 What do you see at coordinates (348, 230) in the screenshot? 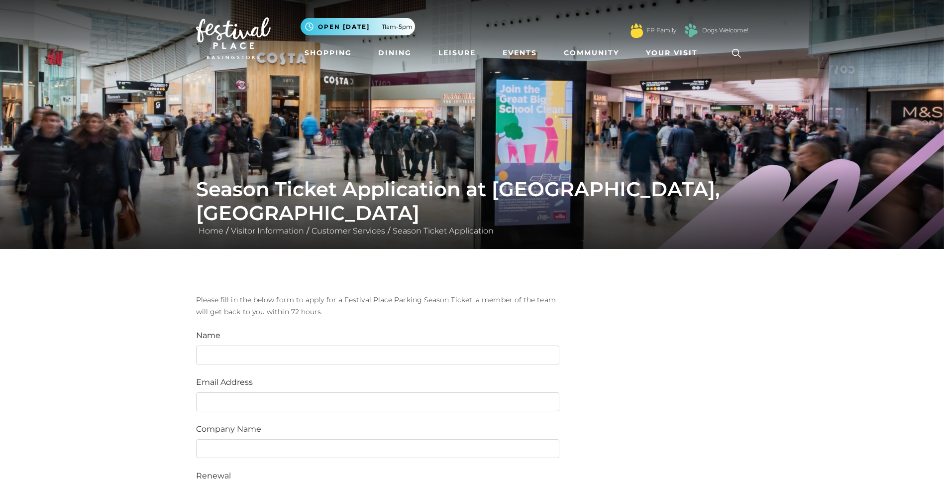
I see `a: Customer Services` at bounding box center [348, 230].